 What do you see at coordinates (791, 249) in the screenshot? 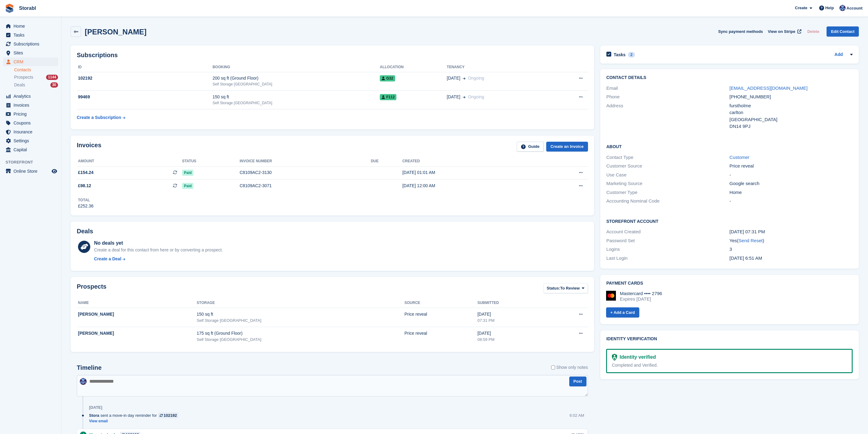
I see `div: 3` at bounding box center [791, 249].